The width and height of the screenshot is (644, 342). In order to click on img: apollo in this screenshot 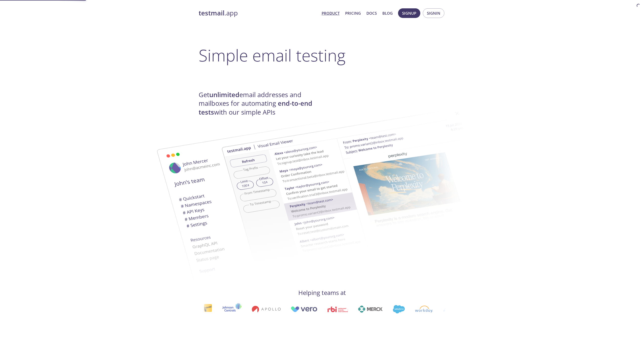, I will do `click(209, 309)`.